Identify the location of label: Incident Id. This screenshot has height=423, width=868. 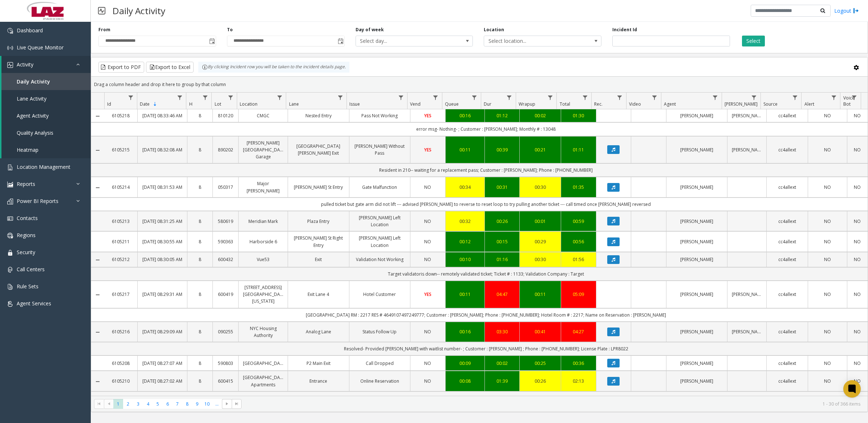
(625, 30).